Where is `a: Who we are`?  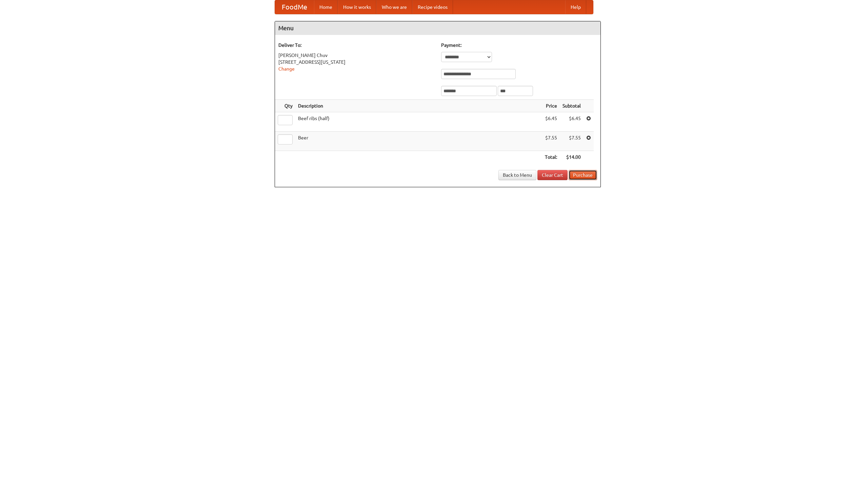
a: Who we are is located at coordinates (395, 7).